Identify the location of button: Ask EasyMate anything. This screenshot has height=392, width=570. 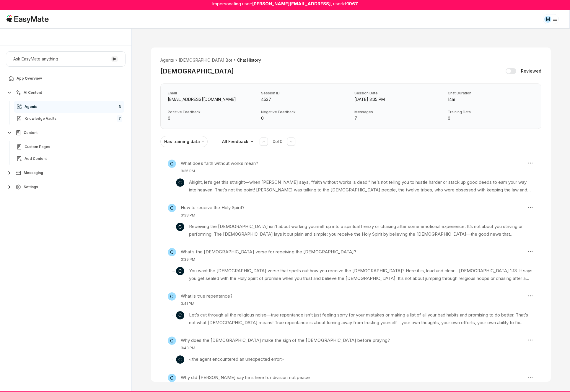
(66, 59).